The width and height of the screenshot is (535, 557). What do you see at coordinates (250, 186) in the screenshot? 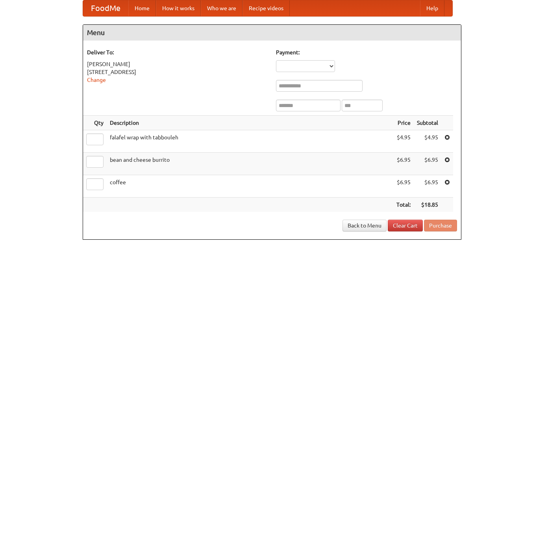
I see `td: coffee` at bounding box center [250, 186].